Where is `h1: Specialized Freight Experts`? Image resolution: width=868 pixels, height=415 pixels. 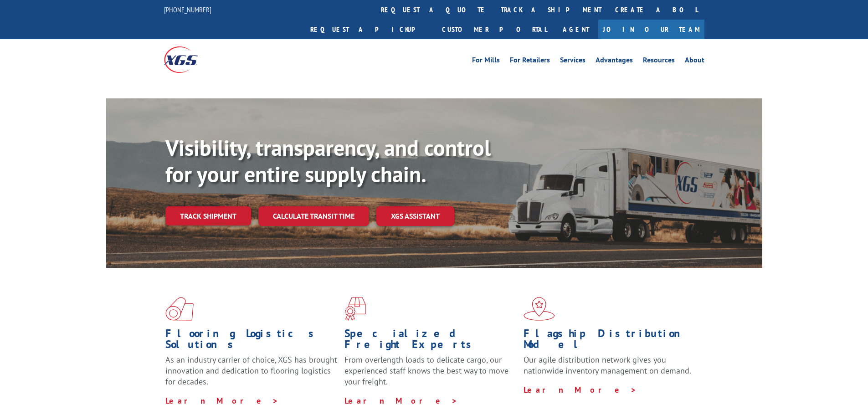
h1: Specialized Freight Experts is located at coordinates (430, 341).